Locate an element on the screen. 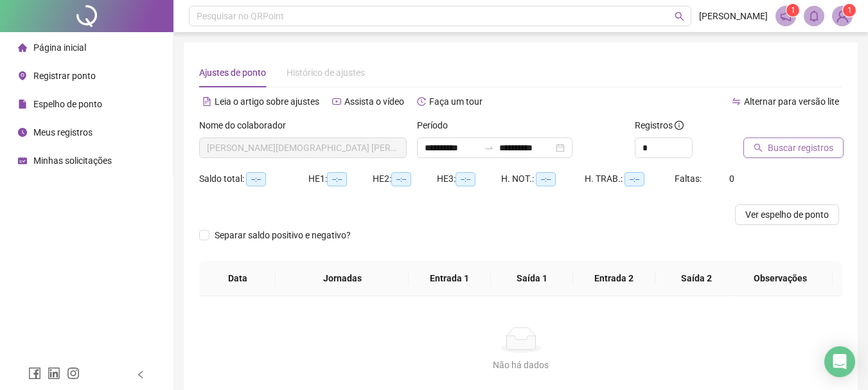 Image resolution: width=868 pixels, height=390 pixels. span: notification is located at coordinates (786, 16).